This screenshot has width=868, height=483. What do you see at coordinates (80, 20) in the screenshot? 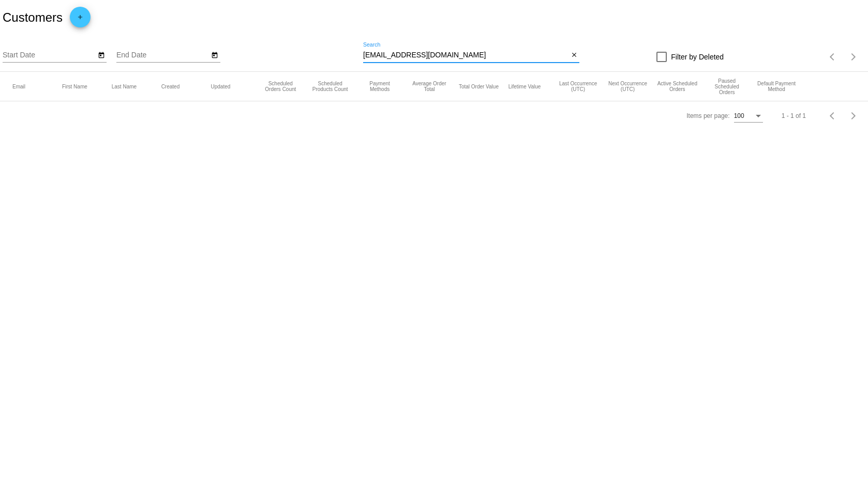
I see `mat-icon: add` at bounding box center [80, 20].